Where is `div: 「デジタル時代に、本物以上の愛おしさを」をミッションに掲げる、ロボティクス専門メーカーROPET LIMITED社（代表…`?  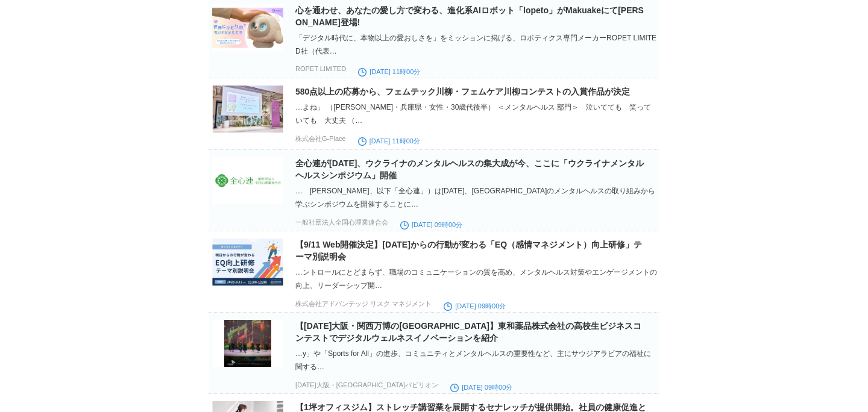
div: 「デジタル時代に、本物以上の愛おしさを」をミッションに掲げる、ロボティクス専門メーカーROPET LIMITED社（代表… is located at coordinates (476, 45).